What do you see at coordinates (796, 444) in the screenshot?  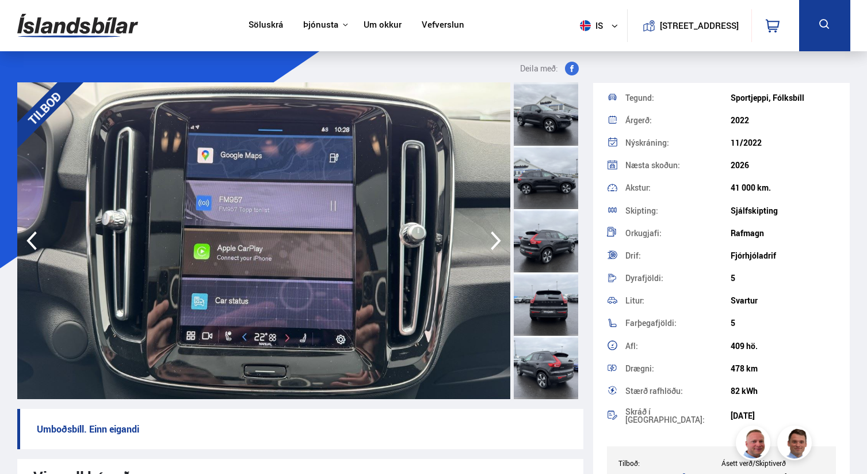 I see `img: FbJEzSuNWCJXmdc-.webp` at bounding box center [796, 444].